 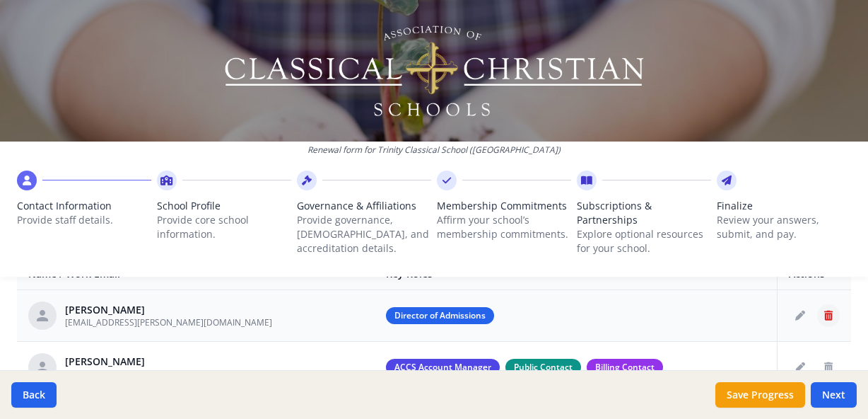 What do you see at coordinates (504, 206) in the screenshot?
I see `span: Membership Commitments` at bounding box center [504, 206].